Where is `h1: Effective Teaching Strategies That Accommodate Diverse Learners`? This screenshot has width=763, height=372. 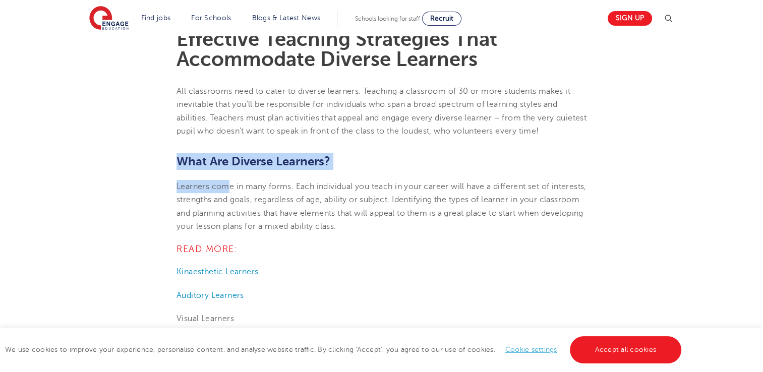 h1: Effective Teaching Strategies That Accommodate Diverse Learners is located at coordinates (381, 49).